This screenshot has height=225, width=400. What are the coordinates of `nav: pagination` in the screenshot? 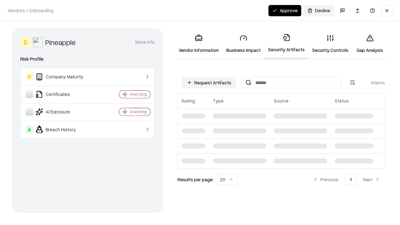 It's located at (346, 179).